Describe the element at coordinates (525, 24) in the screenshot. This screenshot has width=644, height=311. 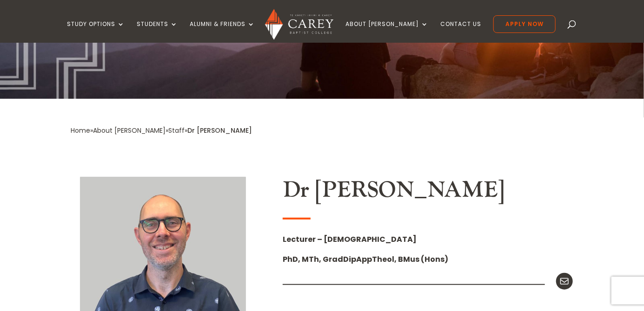
I see `a: Apply Now` at that location.